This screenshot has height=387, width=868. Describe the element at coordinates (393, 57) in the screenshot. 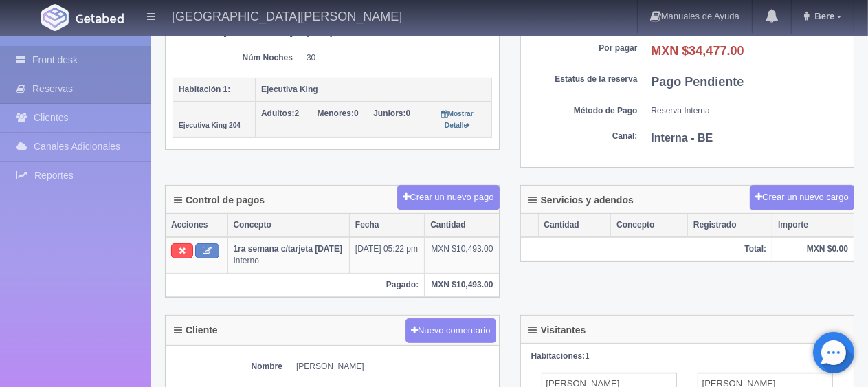

I see `dd: 30` at that location.